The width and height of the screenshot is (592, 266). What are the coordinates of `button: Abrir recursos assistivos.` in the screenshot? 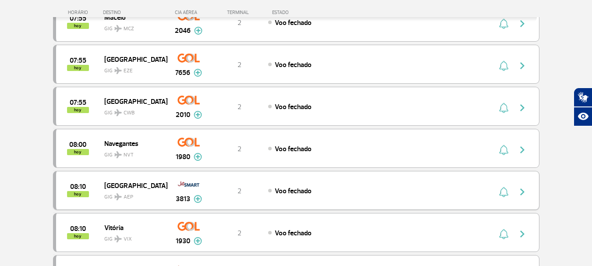 It's located at (583, 117).